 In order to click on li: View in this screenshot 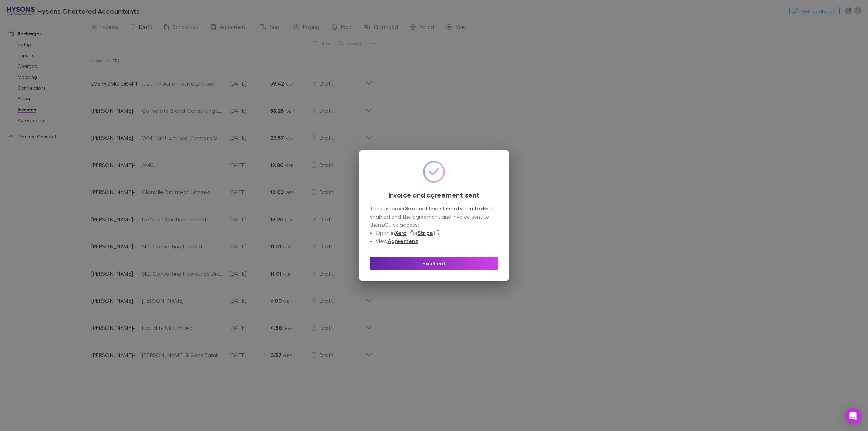, I will do `click(437, 241)`.